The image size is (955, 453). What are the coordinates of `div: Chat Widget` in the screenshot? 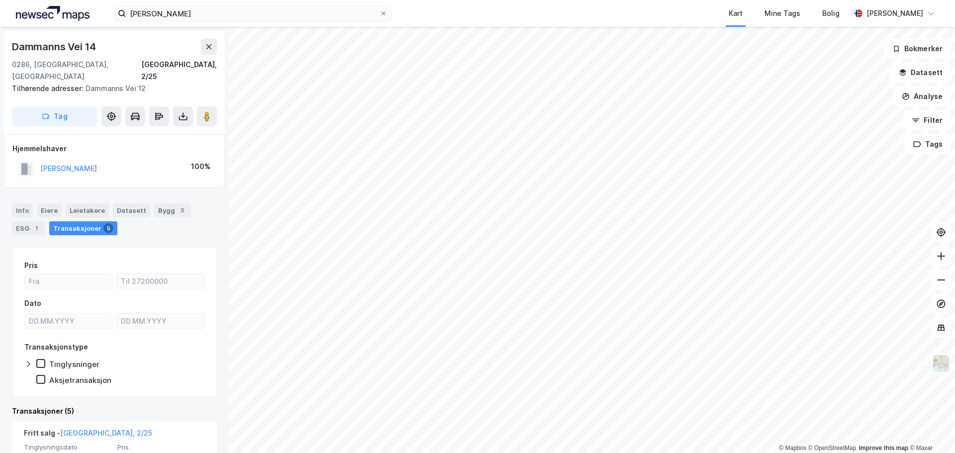 It's located at (931, 429).